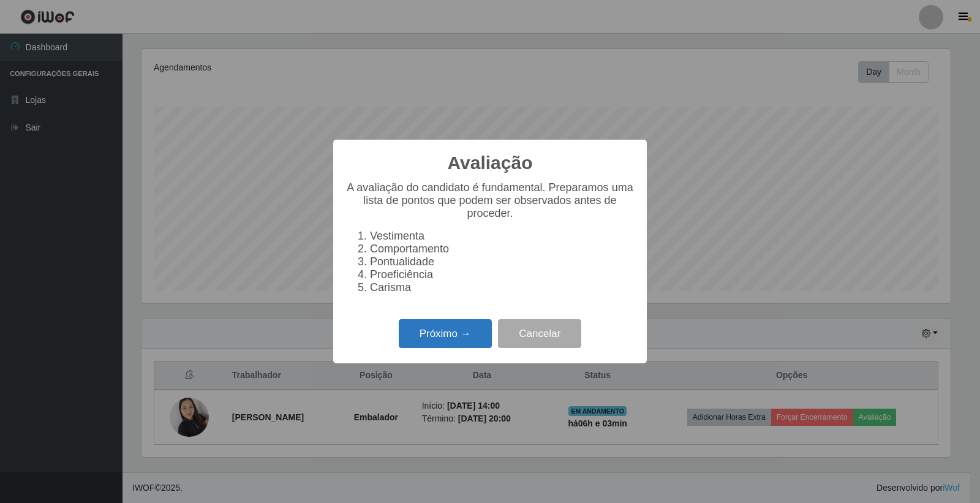 This screenshot has width=980, height=503. Describe the element at coordinates (502, 262) in the screenshot. I see `li: Pontualidade` at that location.